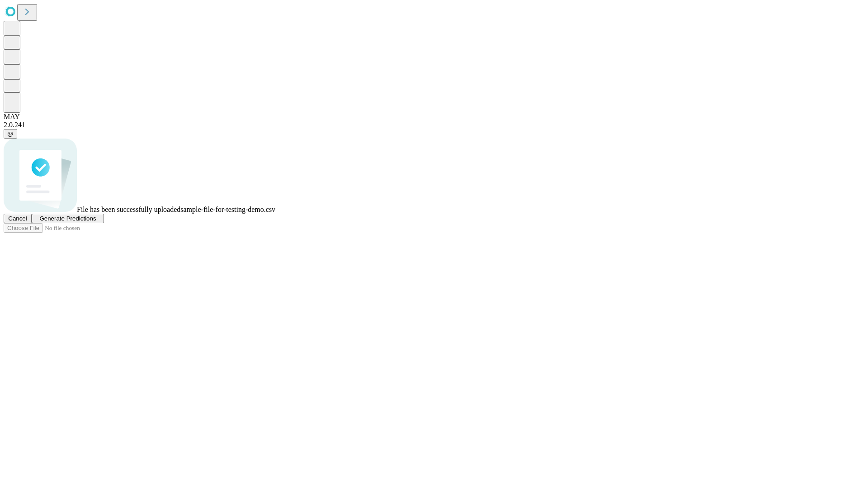 This screenshot has width=868, height=489. Describe the element at coordinates (18, 218) in the screenshot. I see `span: Cancel` at that location.